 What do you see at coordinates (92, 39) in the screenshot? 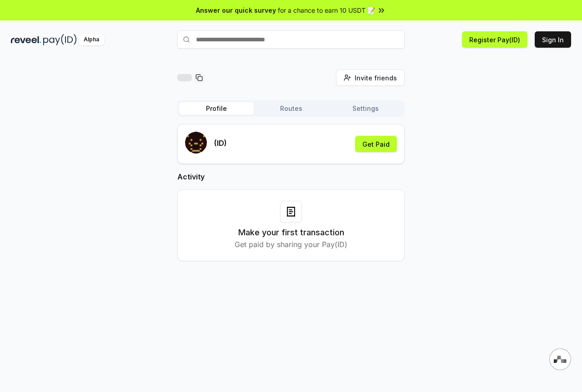
I see `div: Alpha` at bounding box center [92, 39].